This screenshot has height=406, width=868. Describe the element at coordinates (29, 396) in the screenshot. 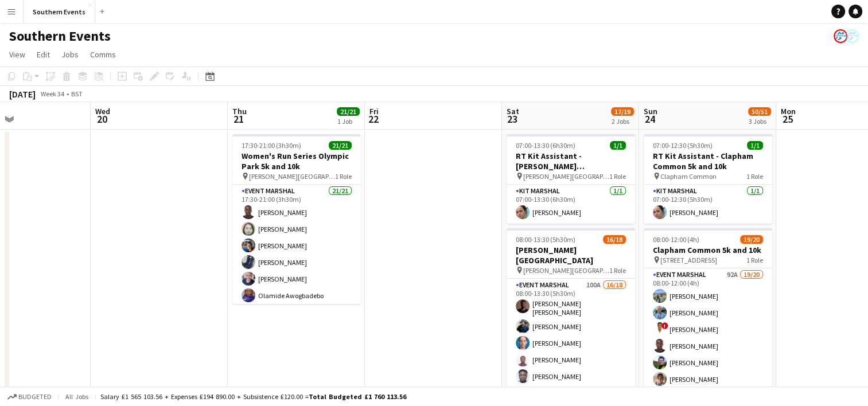

I see `button: Budgeted` at that location.